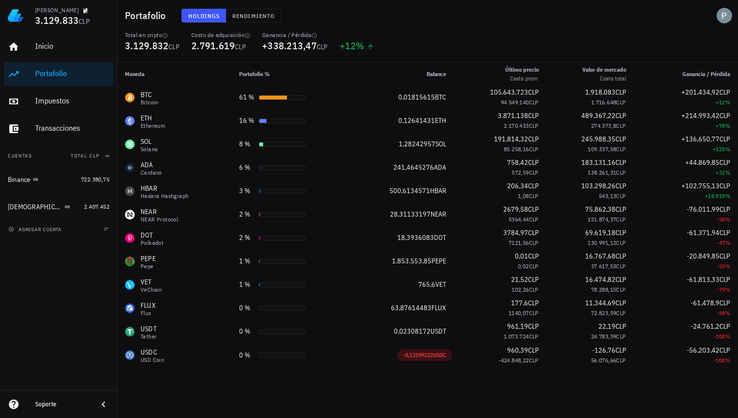 This screenshot has height=418, width=738. Describe the element at coordinates (519, 303) in the screenshot. I see `span: 177,6` at that location.